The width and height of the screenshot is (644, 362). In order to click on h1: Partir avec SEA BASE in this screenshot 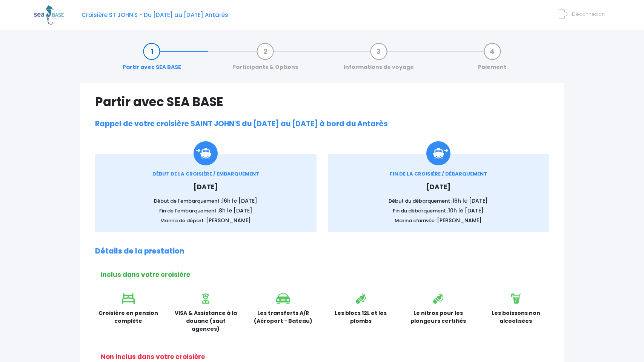, I will do `click(322, 102)`.